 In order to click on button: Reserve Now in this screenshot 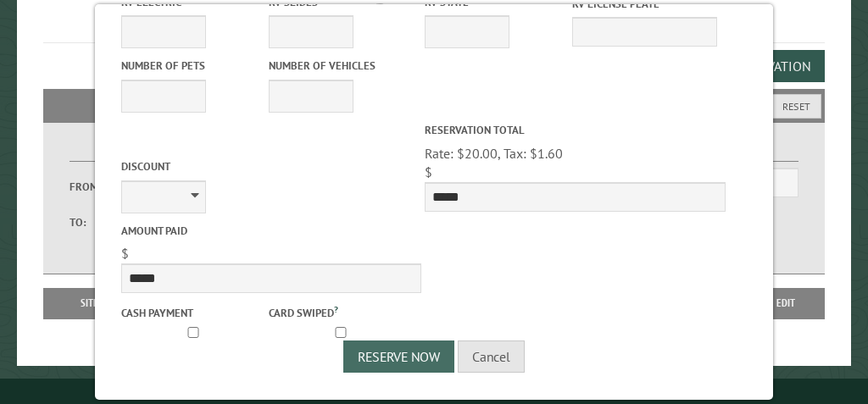, I will do `click(399, 356)`.